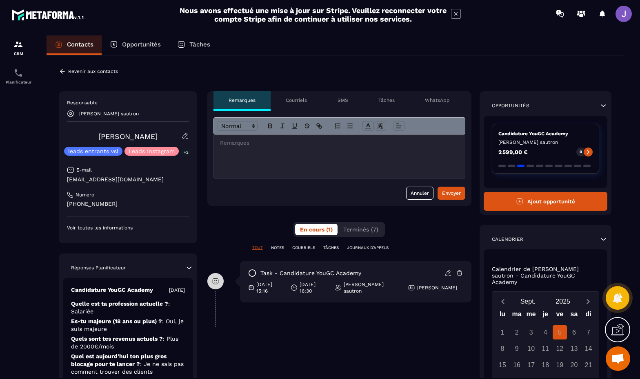 The height and width of the screenshot is (379, 640). Describe the element at coordinates (516, 349) in the screenshot. I see `div: 9` at that location.